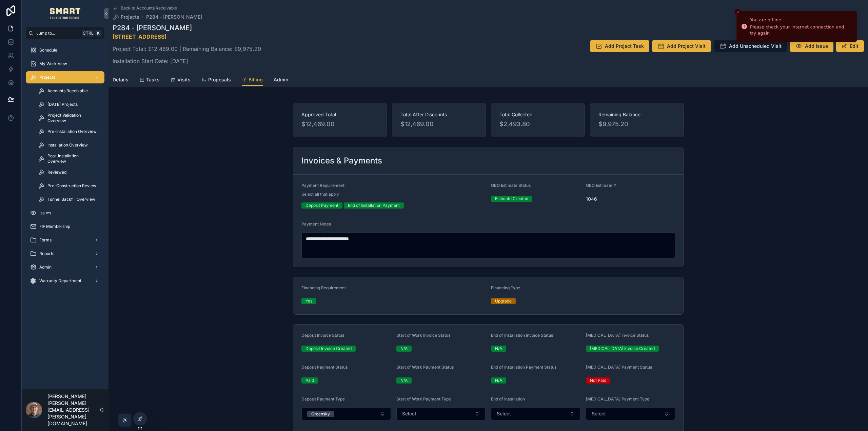  Describe the element at coordinates (144, 8) in the screenshot. I see `a: Back to Accounts Receivable` at that location.